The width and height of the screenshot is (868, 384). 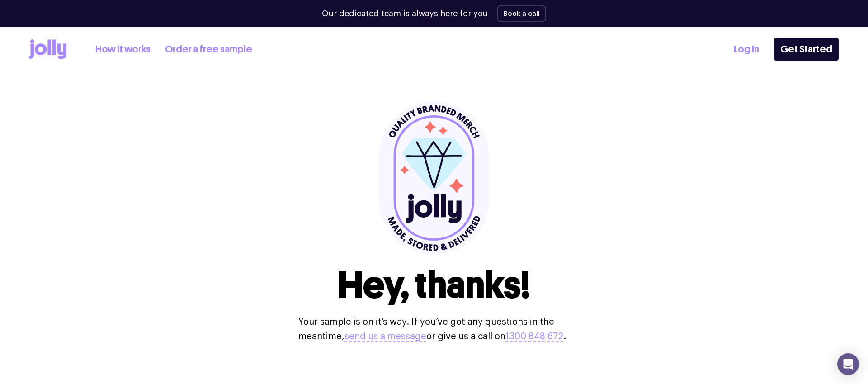 I want to click on p: Our dedicated team is always here for you, so click(x=405, y=14).